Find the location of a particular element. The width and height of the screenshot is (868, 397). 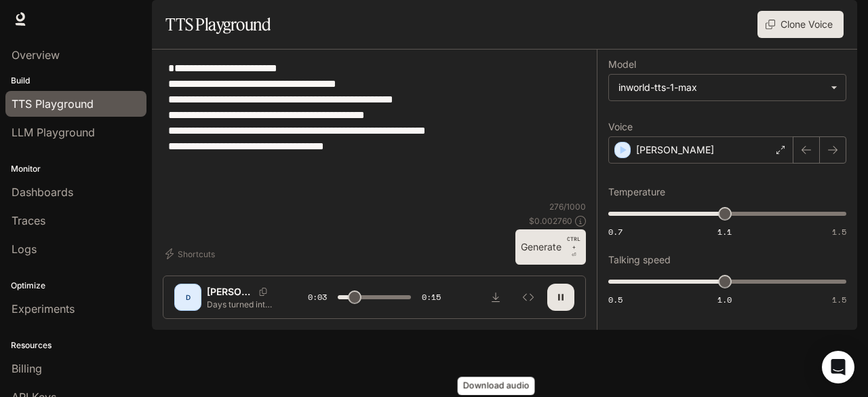

button: Inspect is located at coordinates (528, 297).